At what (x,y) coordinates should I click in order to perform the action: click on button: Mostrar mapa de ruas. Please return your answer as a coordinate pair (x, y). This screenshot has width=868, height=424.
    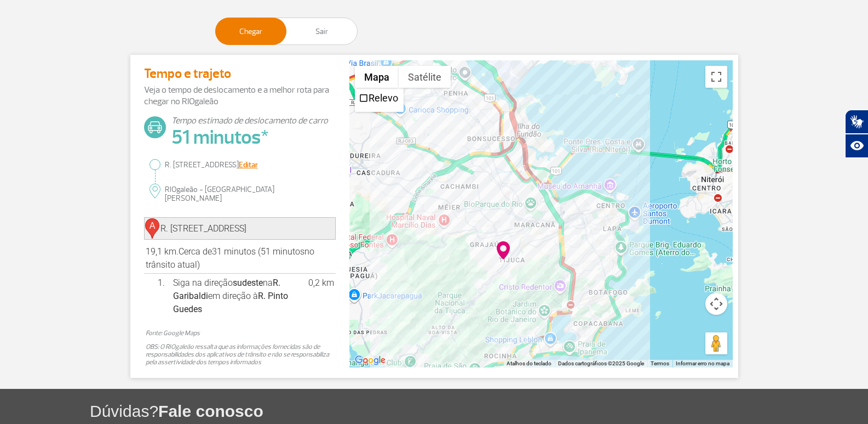
    Looking at the image, I should click on (377, 77).